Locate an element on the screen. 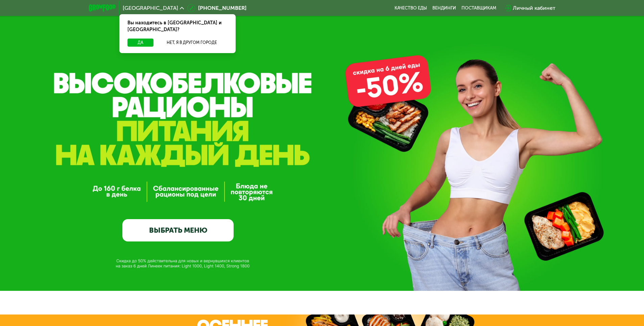  button: Нет, я в другом городе is located at coordinates (192, 43).